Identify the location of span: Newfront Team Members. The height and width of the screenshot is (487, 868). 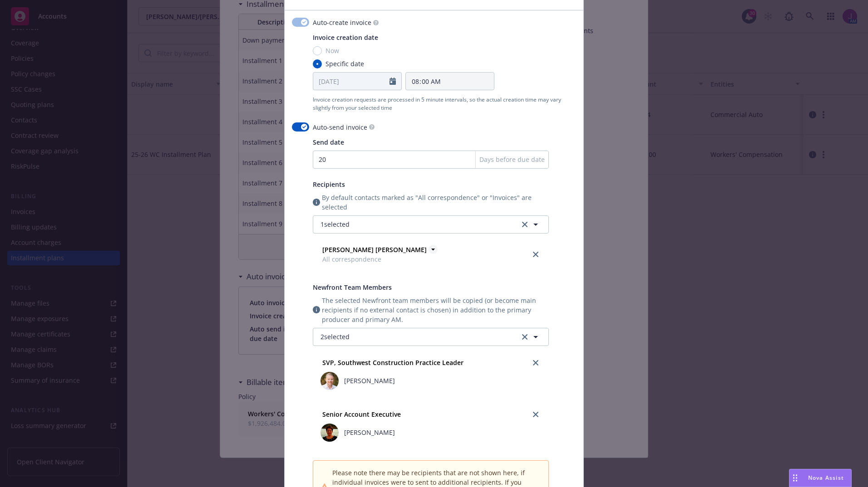
(353, 288).